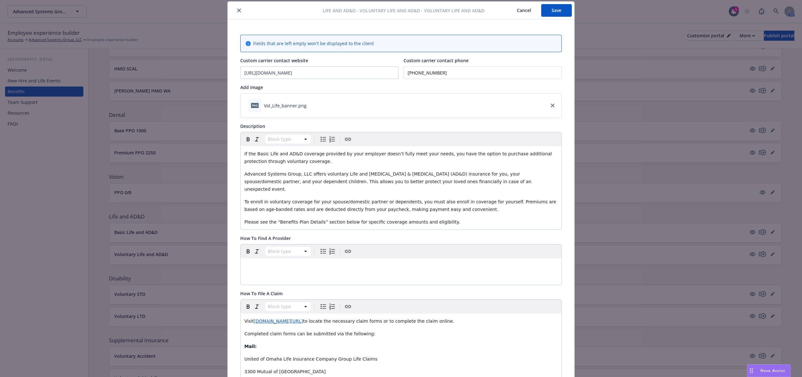 The image size is (802, 377). What do you see at coordinates (401, 206) in the screenshot?
I see `span: To enroll in voluntary coverage for your spouse/domestic partner or dependents, you must also enr...` at bounding box center [401, 206].